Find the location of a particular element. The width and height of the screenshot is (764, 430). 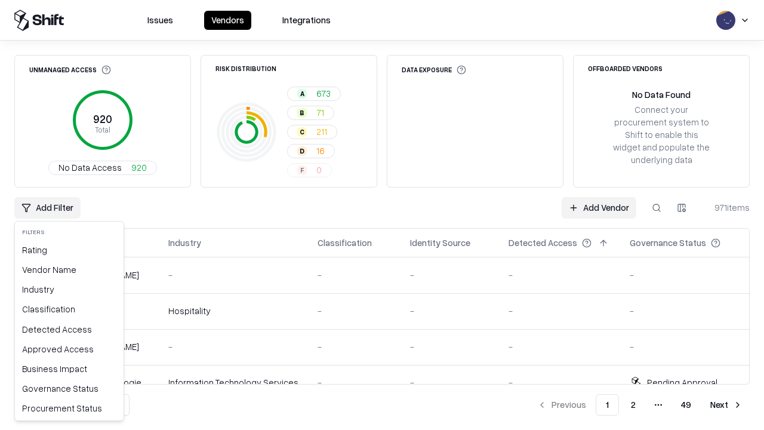

div: Business Impact is located at coordinates (69, 368).